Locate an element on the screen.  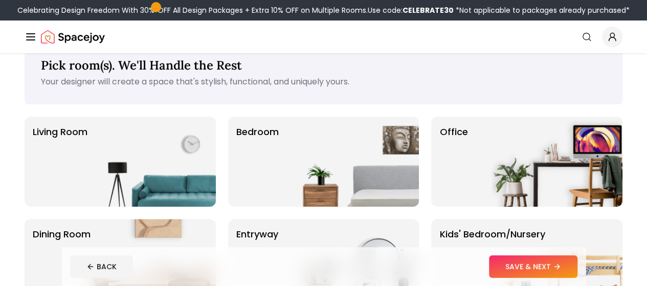
img: Bedroom is located at coordinates (353, 162).